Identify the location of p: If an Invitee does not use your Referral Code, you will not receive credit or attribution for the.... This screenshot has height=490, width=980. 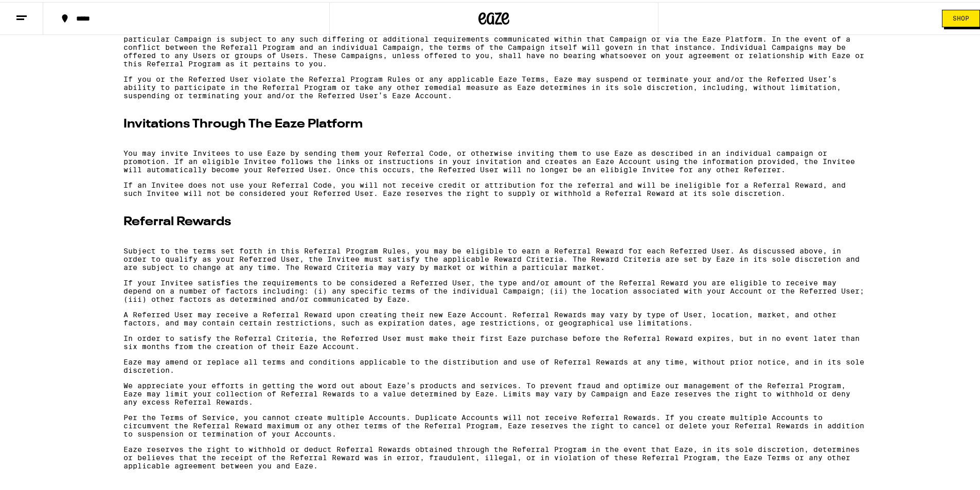
(494, 187).